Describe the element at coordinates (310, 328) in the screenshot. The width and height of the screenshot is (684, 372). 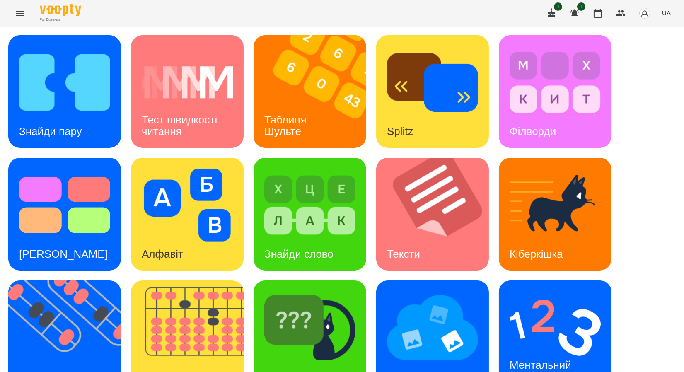
I see `img: Знайди Кіберкішку` at that location.